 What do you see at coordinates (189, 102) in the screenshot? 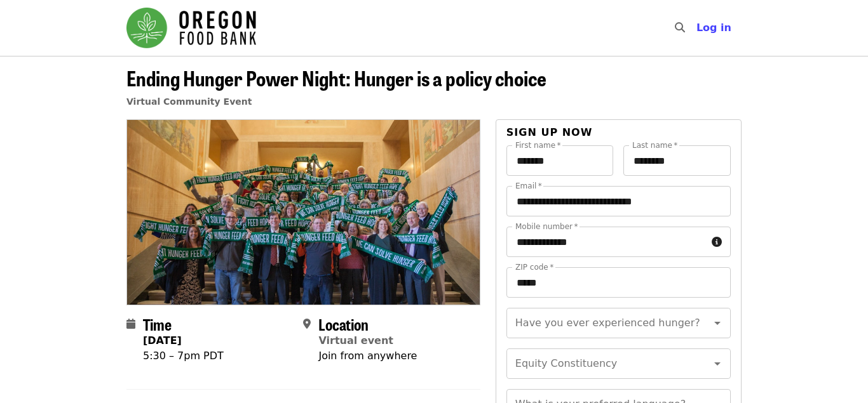
I see `a: Virtual Community Event` at bounding box center [189, 102].